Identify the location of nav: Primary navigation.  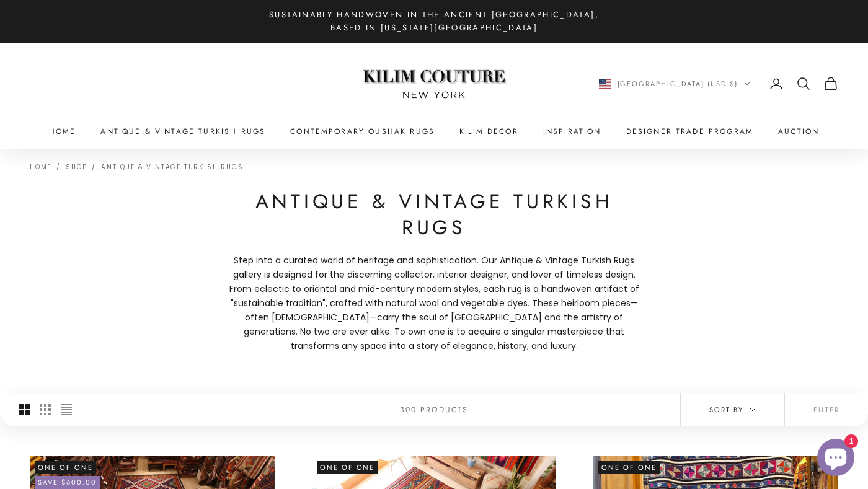
(434, 131).